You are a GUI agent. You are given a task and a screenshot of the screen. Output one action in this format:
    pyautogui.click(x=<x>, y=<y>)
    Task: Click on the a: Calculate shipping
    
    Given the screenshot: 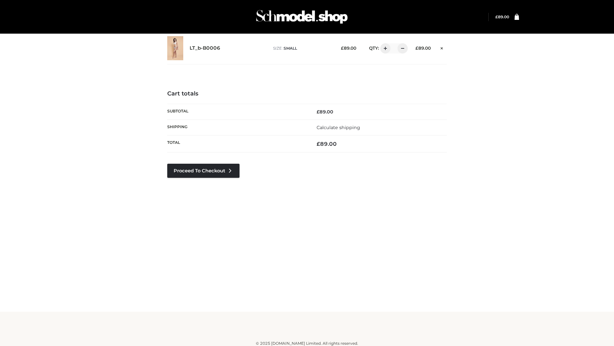 What is the action you would take?
    pyautogui.click(x=339, y=127)
    